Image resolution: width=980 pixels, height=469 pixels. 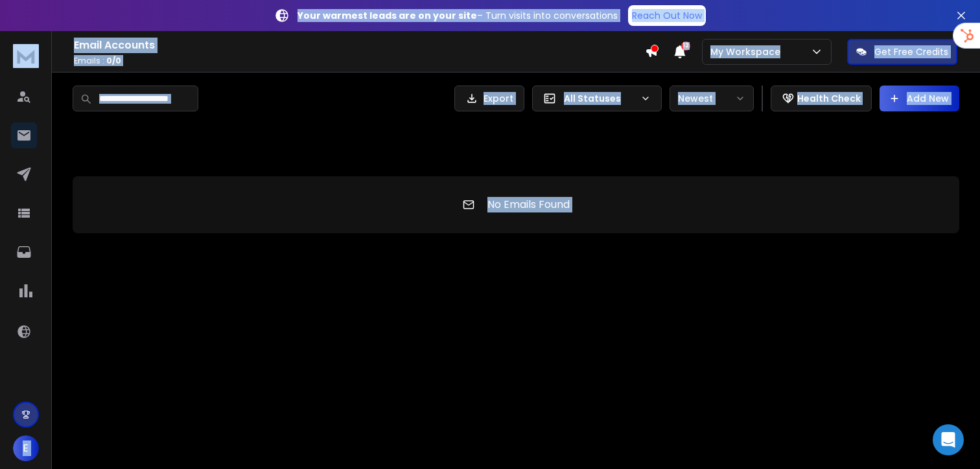 I want to click on span: E, so click(x=26, y=448).